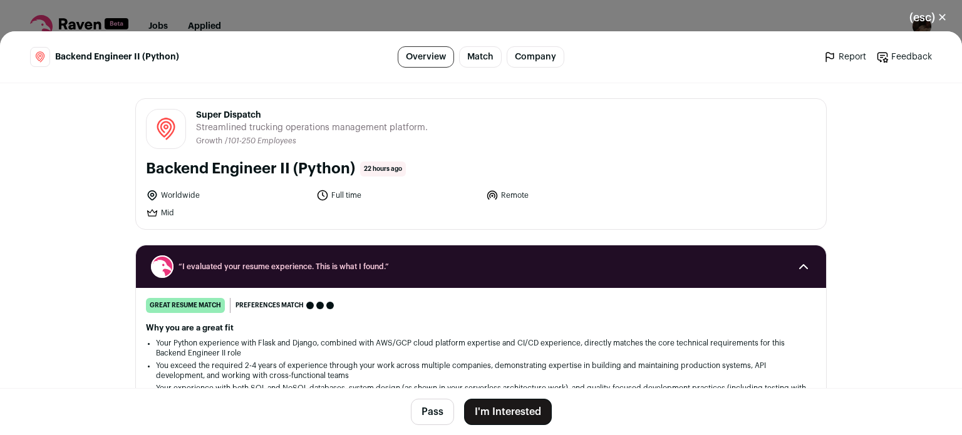 This screenshot has height=435, width=962. I want to click on li: You exceed the required 2-4 years of experience through your work across multiple companies, demo..., so click(481, 371).